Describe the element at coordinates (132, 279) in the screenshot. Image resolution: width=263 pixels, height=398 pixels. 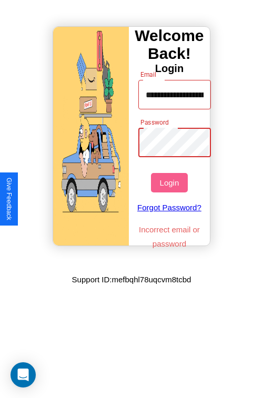
I see `p: Support ID: mefbqhl78uqcvm8tcbd` at that location.